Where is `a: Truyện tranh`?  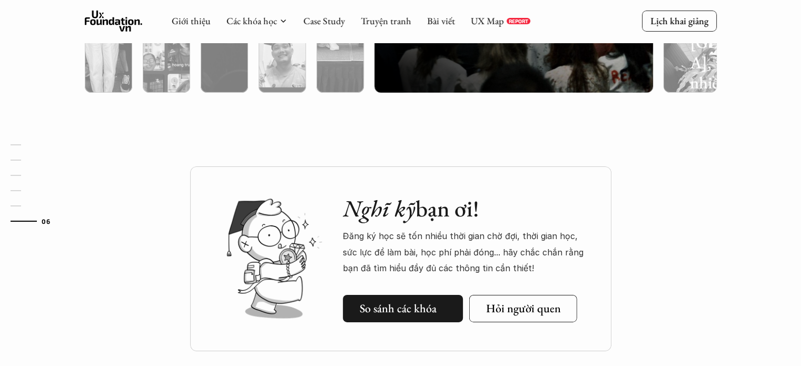 a: Truyện tranh is located at coordinates (386, 21).